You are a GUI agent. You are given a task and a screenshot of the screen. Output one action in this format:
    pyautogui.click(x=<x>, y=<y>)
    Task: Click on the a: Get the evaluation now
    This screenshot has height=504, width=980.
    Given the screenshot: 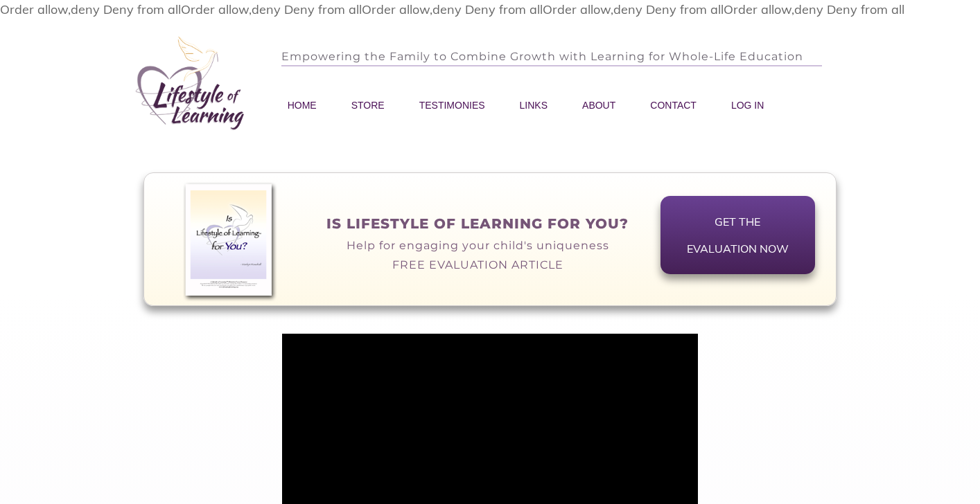 What is the action you would take?
    pyautogui.click(x=737, y=235)
    